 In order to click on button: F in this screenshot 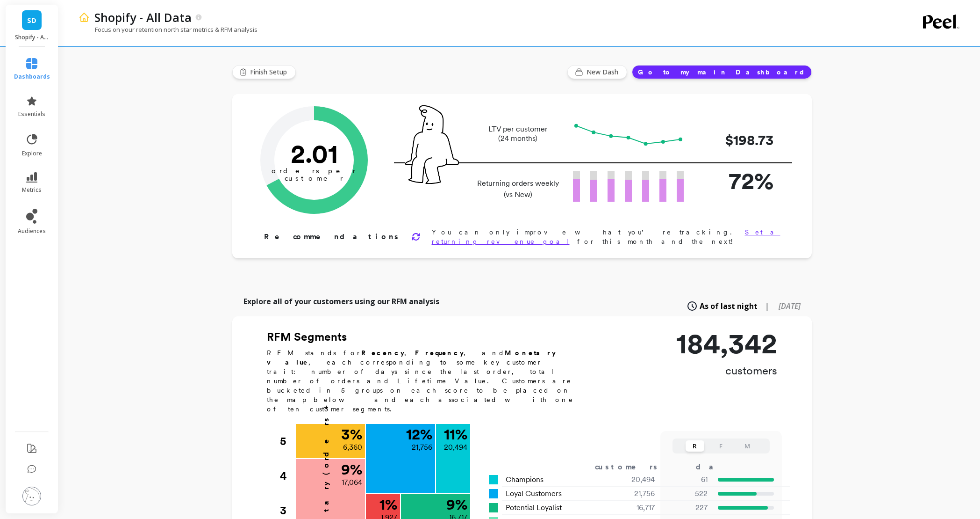, I will do `click(721, 445)`.